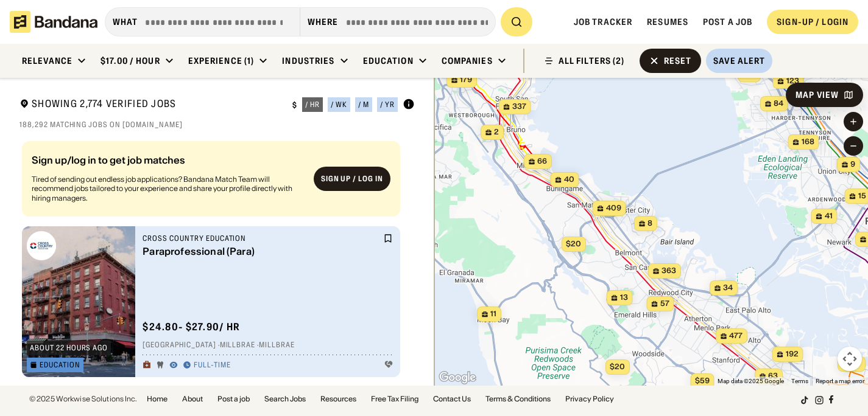 Image resolution: width=868 pixels, height=416 pixels. I want to click on span: 179, so click(466, 80).